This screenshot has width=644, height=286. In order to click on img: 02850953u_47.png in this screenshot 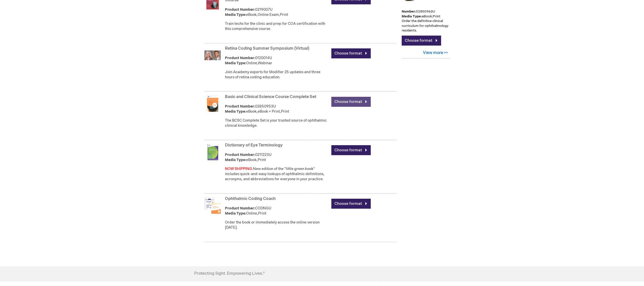, I will do `click(213, 104)`.